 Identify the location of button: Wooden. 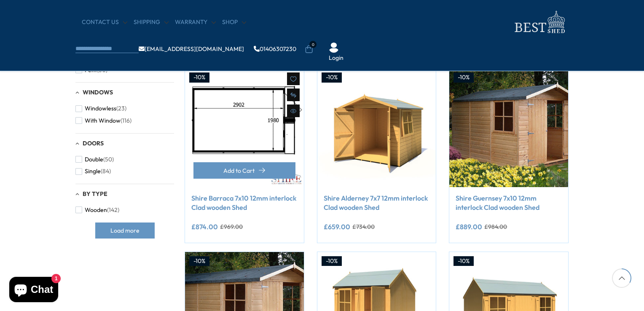
(98, 210).